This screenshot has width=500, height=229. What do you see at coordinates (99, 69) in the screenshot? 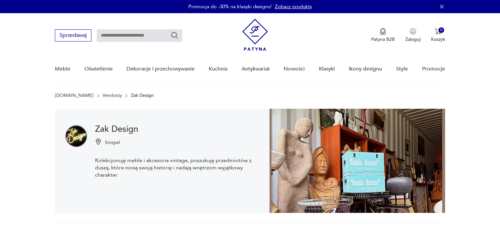
I see `a: Oświetlenie` at bounding box center [99, 69].